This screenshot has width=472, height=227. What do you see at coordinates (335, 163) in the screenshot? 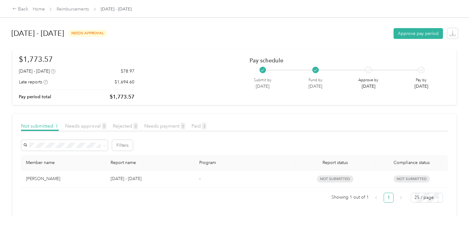
I see `span: Report status` at bounding box center [335, 163].